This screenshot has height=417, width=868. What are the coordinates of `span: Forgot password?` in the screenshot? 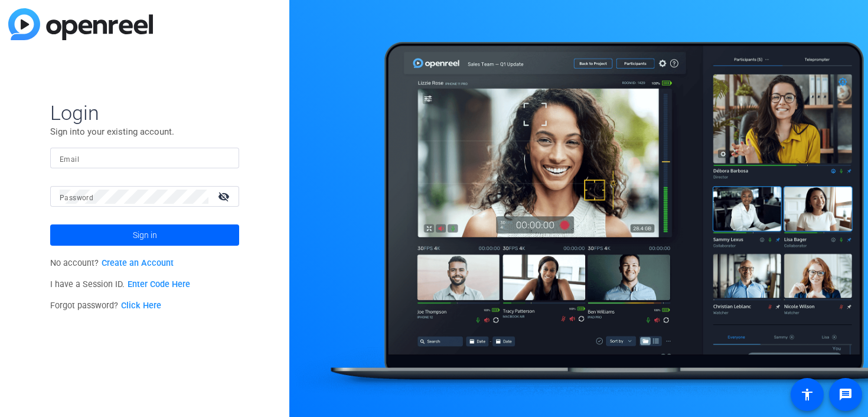 It's located at (106, 305).